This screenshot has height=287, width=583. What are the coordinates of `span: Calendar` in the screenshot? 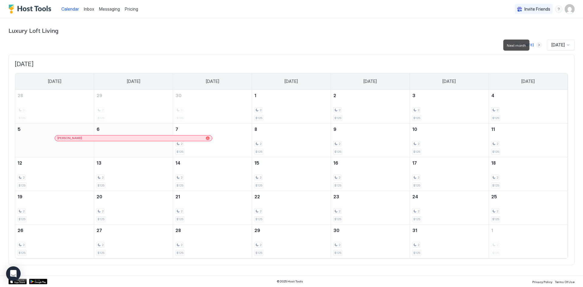 It's located at (70, 9).